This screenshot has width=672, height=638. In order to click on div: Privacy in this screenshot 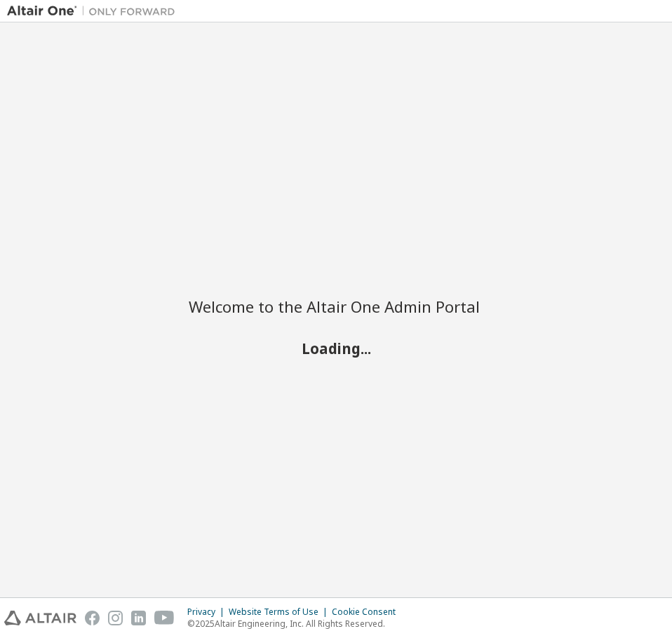, I will do `click(208, 612)`.